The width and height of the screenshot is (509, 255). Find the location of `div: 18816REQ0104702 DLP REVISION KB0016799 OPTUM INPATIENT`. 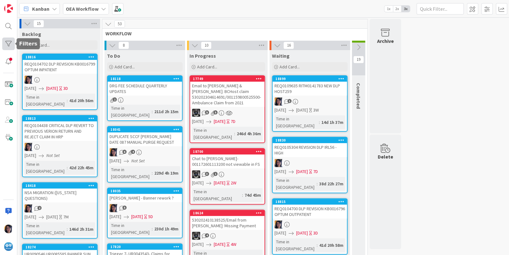

div: 18816REQ0104702 DLP REVISION KB0016799 OPTUM INPATIENT is located at coordinates (60, 64).